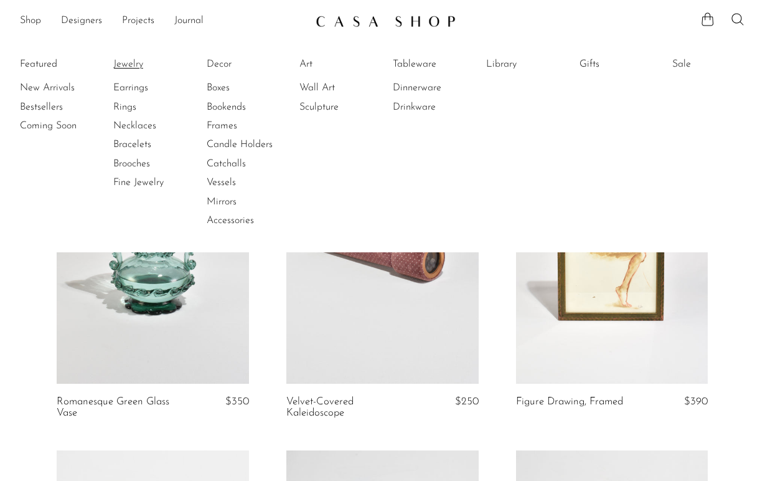  Describe the element at coordinates (82, 21) in the screenshot. I see `a: Designers` at that location.